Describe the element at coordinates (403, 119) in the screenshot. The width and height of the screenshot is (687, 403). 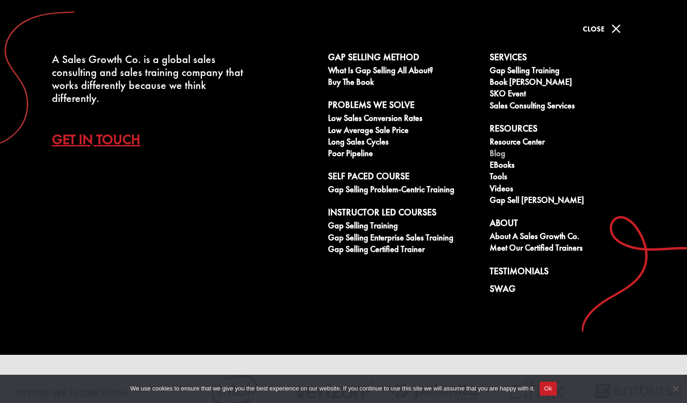
I see `a: Low Sales Conversion Rates` at that location.